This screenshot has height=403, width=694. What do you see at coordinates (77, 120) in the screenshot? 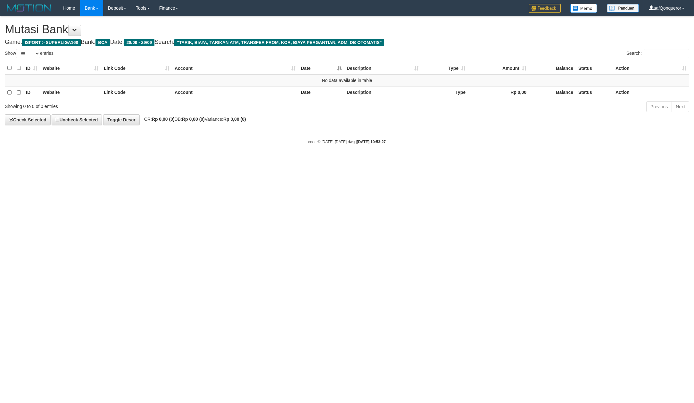
I see `a: Uncheck Selected` at bounding box center [77, 120].